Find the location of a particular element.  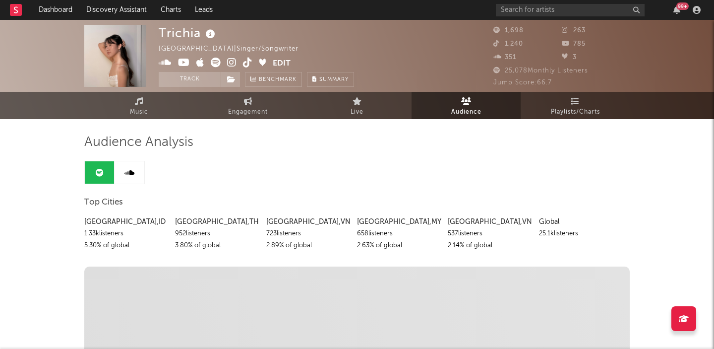

span: Summary is located at coordinates (334, 79).